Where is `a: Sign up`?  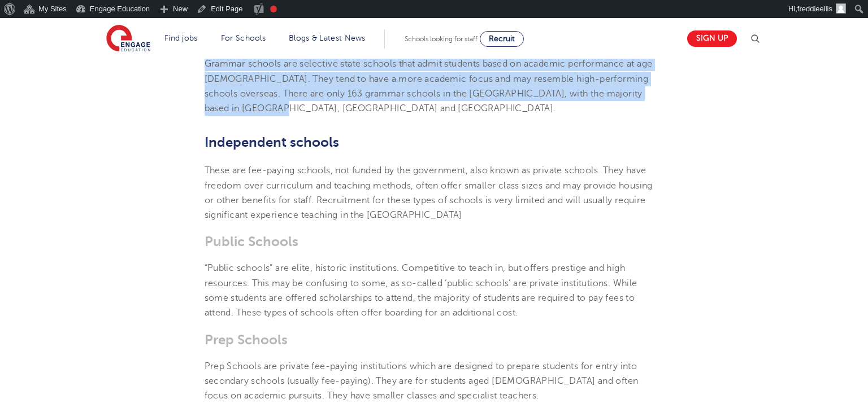
a: Sign up is located at coordinates (712, 38).